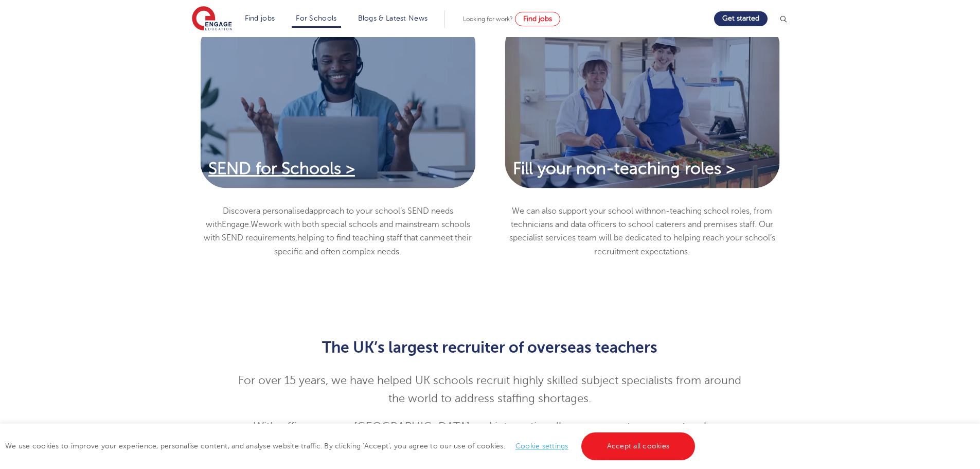  Describe the element at coordinates (624, 168) in the screenshot. I see `span: Fill your non-teaching roles >` at that location.